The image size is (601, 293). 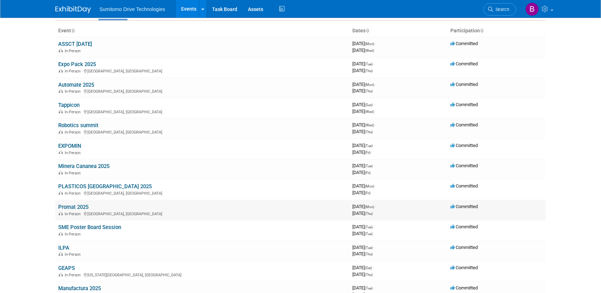 I want to click on a: Sort by Participation Type, so click(x=481, y=31).